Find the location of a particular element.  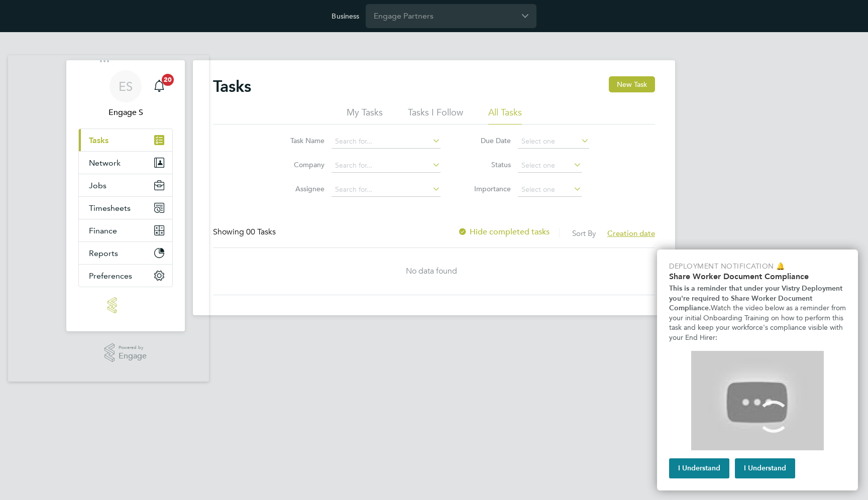

div: Platform Back Online is located at coordinates (757, 370).